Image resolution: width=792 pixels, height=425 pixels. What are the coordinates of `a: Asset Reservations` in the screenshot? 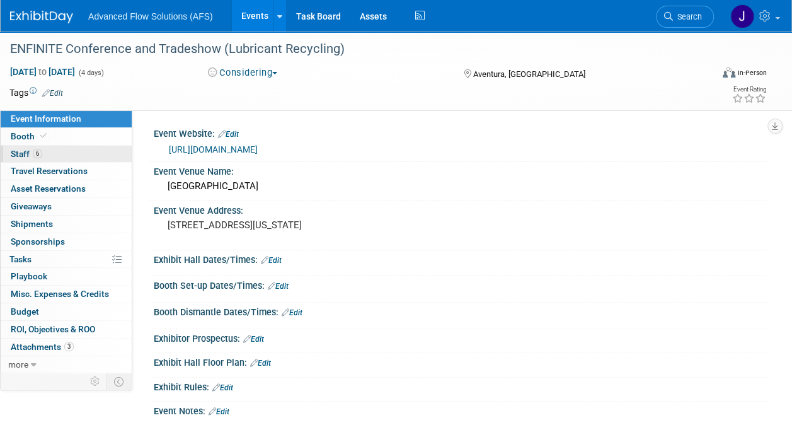 It's located at (66, 189).